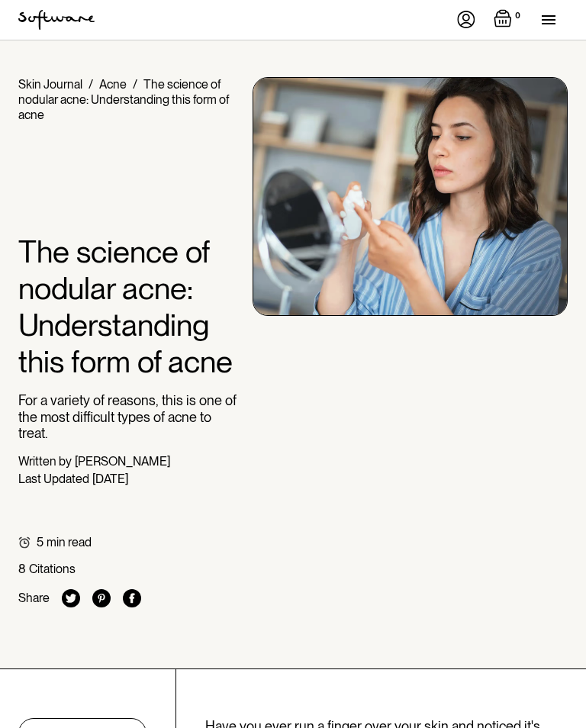 This screenshot has width=586, height=728. Describe the element at coordinates (129, 416) in the screenshot. I see `p: For a variety of reasons, this is one of the most difficult types of acne to treat.` at that location.